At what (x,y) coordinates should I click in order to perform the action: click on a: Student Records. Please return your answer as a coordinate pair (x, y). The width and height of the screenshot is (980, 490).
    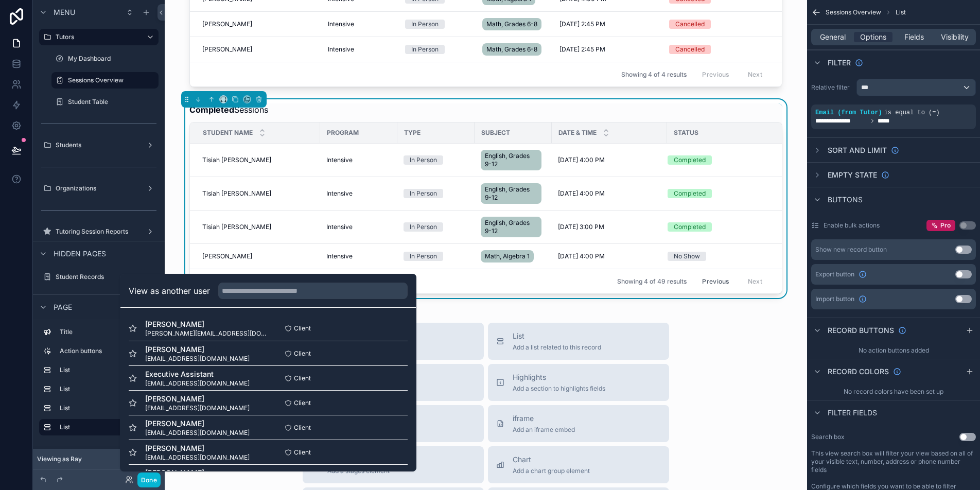
    Looking at the image, I should click on (99, 277).